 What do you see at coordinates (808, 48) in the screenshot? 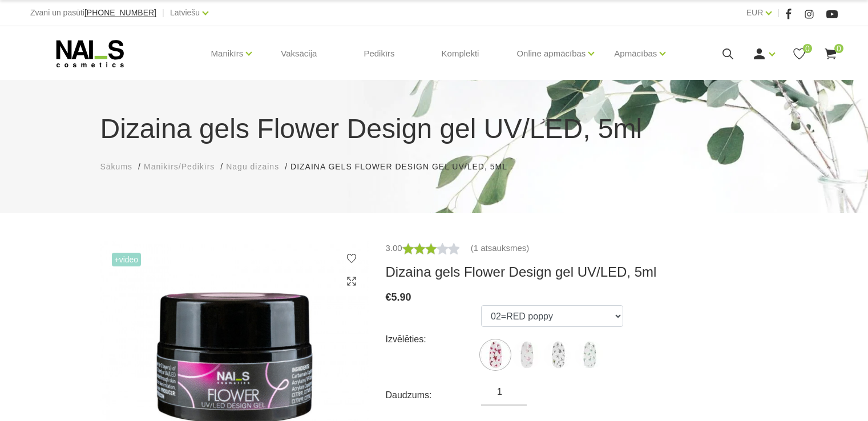
I see `span: 0` at bounding box center [808, 48].